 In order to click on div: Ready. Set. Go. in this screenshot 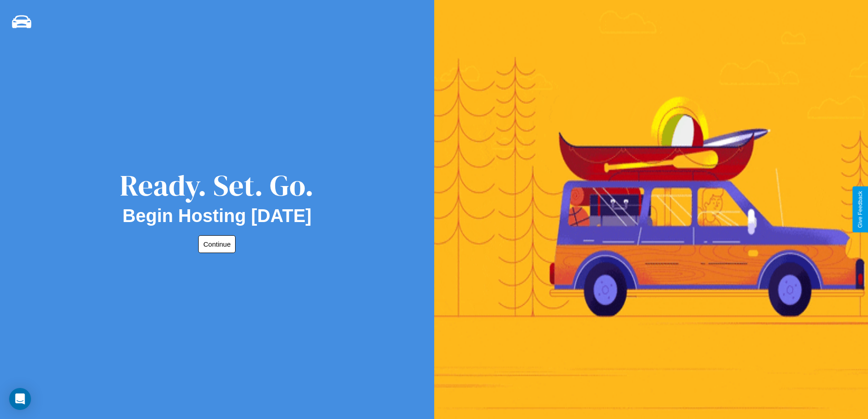, I will do `click(217, 185)`.